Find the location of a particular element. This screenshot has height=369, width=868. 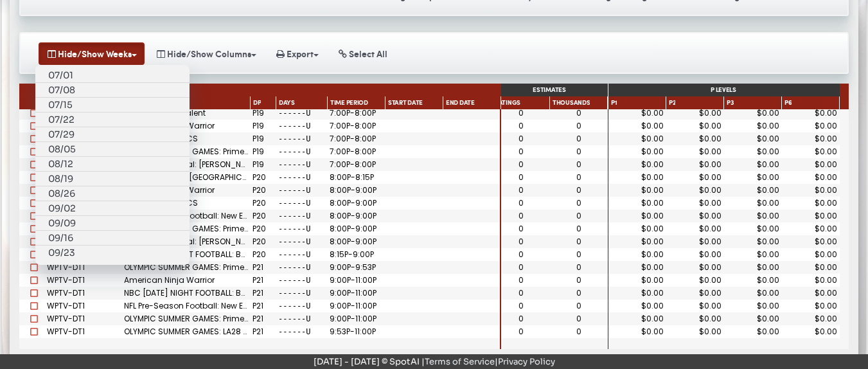

div: Start Date is located at coordinates (414, 103).